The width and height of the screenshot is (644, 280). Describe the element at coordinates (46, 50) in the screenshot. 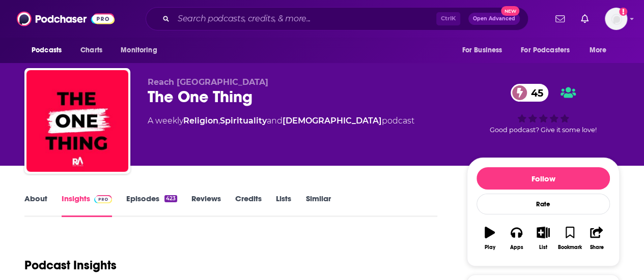

I see `span: Podcasts` at that location.